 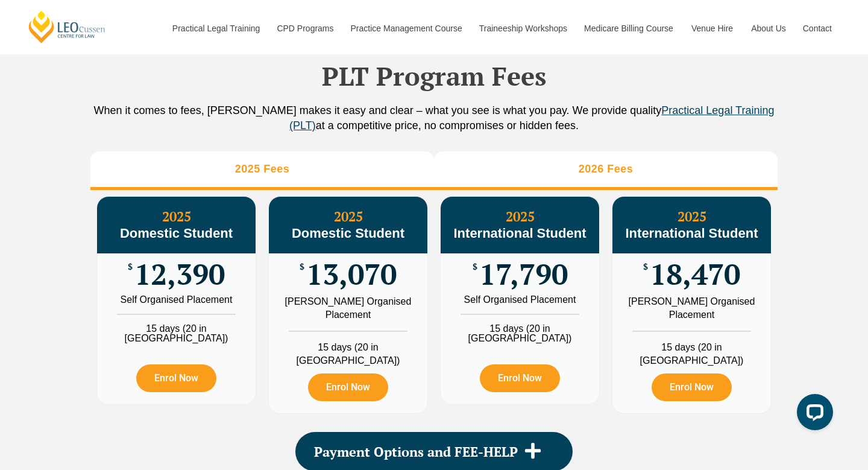 I want to click on h3: 2026 Fees, so click(x=606, y=169).